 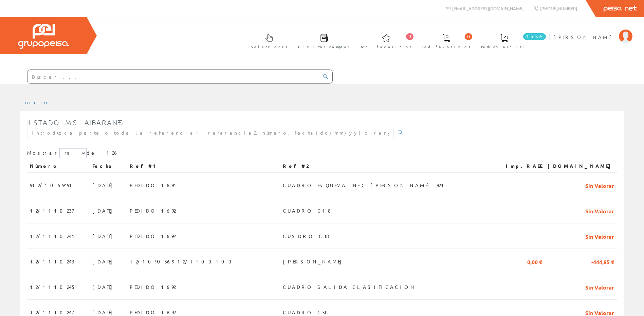 I want to click on img: Grupo Peisa, so click(x=43, y=36).